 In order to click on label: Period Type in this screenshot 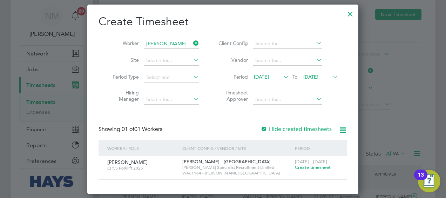, I will do `click(123, 77)`.